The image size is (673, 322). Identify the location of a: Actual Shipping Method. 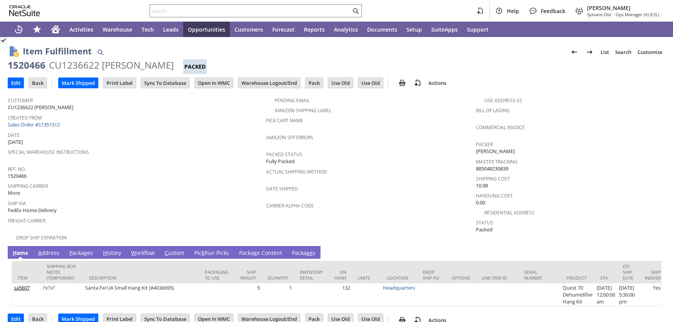
(297, 172).